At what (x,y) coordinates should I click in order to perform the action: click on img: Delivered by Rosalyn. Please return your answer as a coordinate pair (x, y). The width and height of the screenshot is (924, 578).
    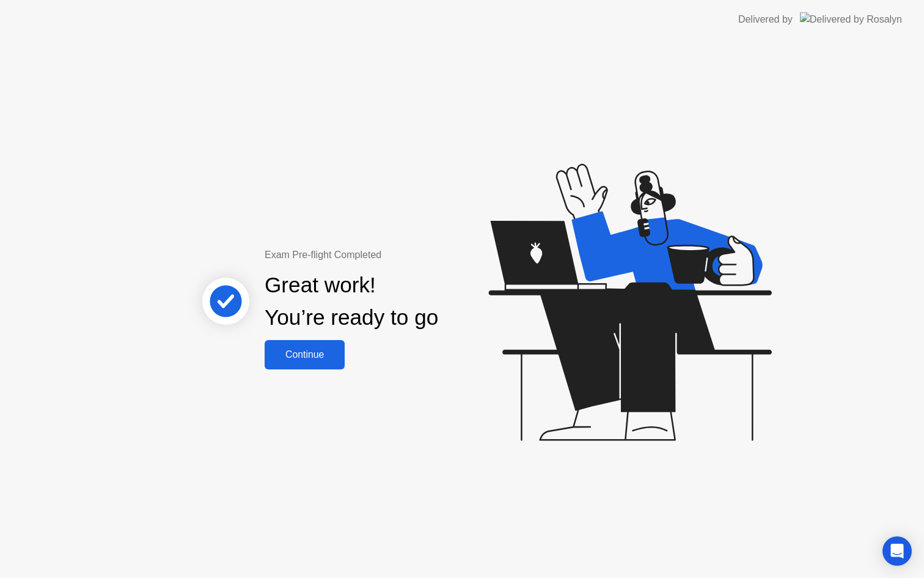
    Looking at the image, I should click on (851, 19).